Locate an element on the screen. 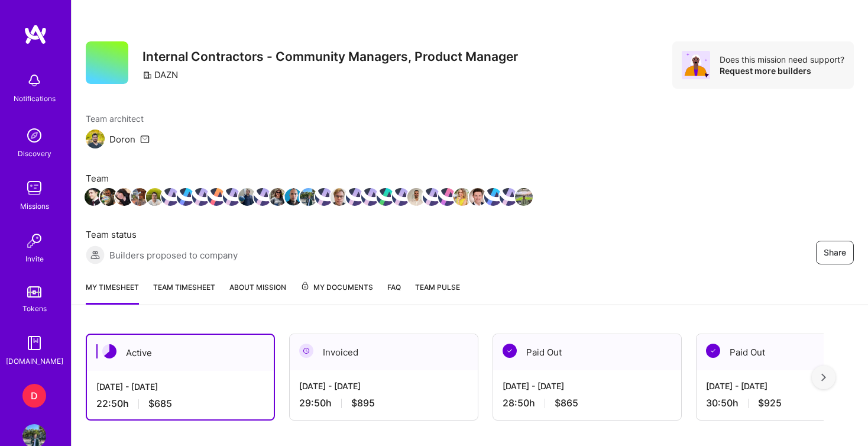  div: D is located at coordinates (35, 396).